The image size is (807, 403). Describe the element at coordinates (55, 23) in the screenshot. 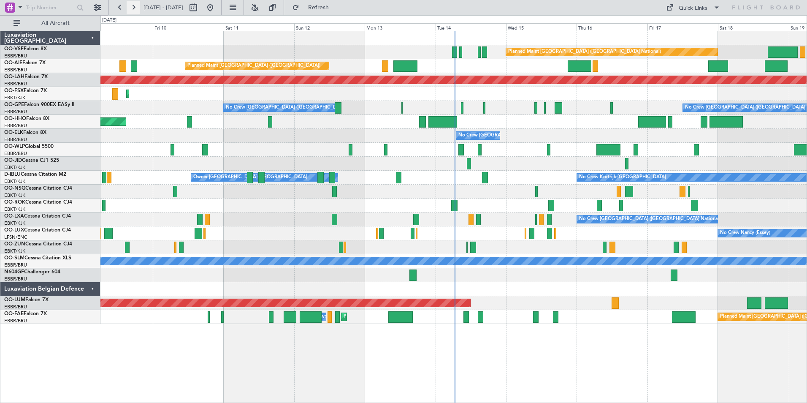

I see `span: All Aircraft` at that location.